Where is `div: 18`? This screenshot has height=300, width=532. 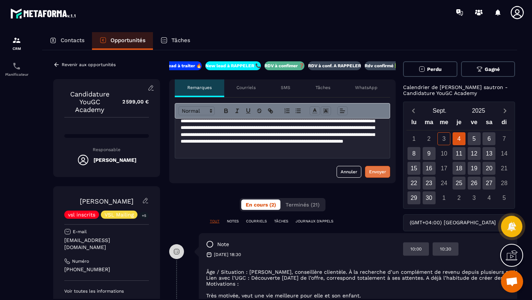 div: 18 is located at coordinates (459, 168).